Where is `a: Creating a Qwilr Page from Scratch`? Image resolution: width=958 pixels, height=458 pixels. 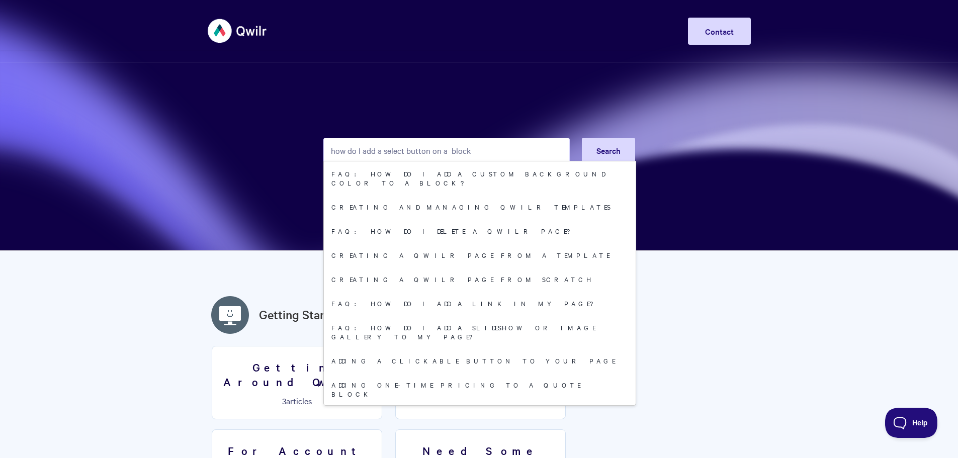
a: Creating a Qwilr Page from Scratch is located at coordinates (480, 279).